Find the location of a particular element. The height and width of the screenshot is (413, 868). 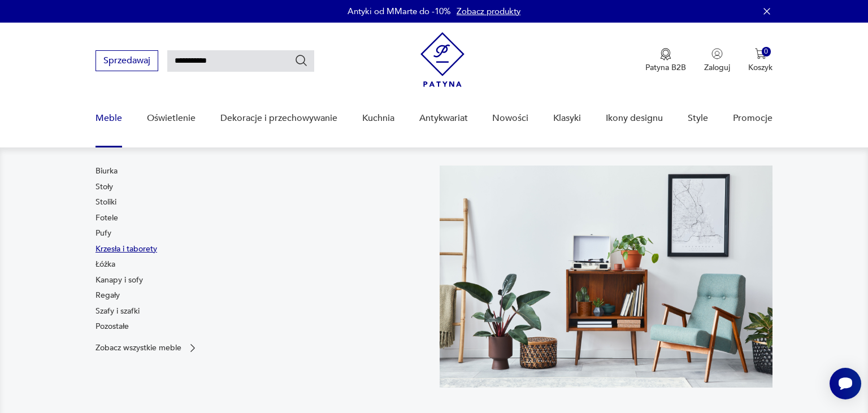

a: Antykwariat is located at coordinates (444, 118).